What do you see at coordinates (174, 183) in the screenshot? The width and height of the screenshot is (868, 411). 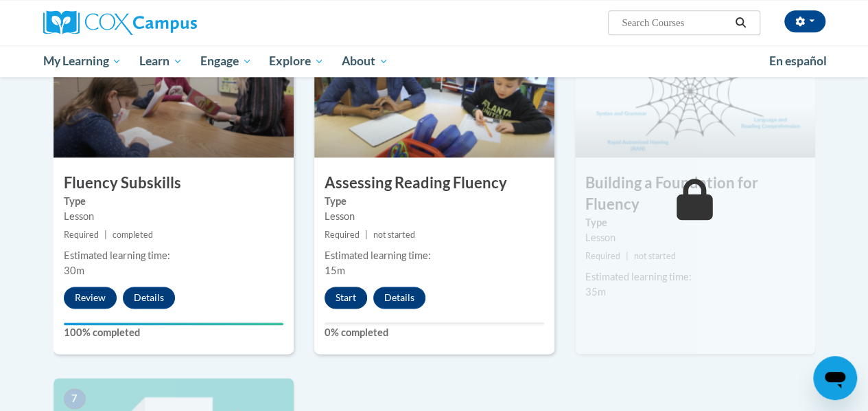 I see `h3: Fluency Subskills` at bounding box center [174, 183].